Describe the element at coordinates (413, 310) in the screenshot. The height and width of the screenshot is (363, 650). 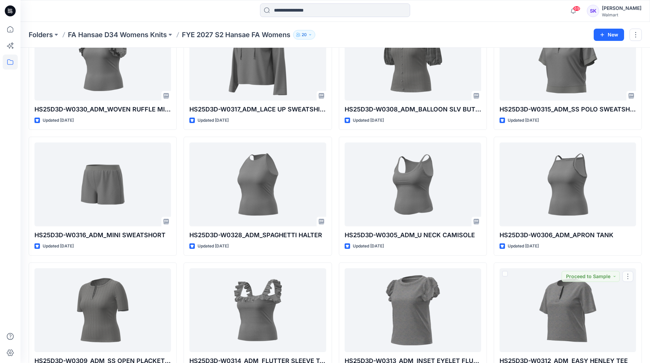
I see `a: HS25D3D-W0313_ADM_INSET EYELET FLUTTER SLEEVE TOP` at that location.